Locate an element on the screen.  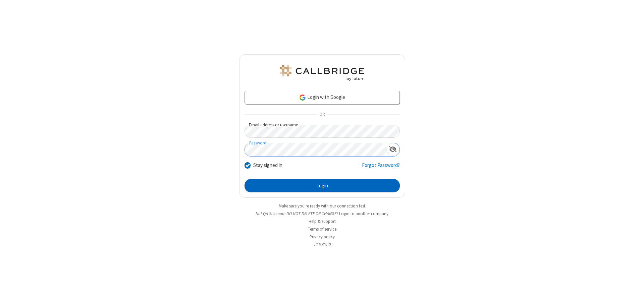
li: v2.6.351.0 is located at coordinates (322, 244).